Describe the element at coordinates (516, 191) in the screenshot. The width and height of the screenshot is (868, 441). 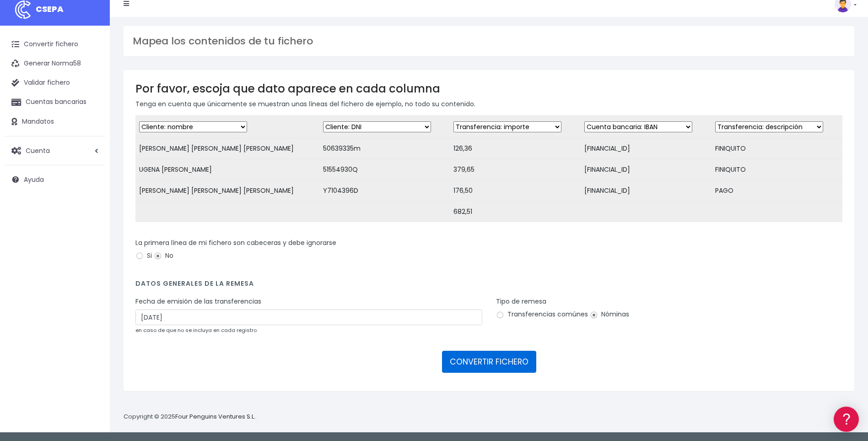
I see `td: 176,50` at that location.